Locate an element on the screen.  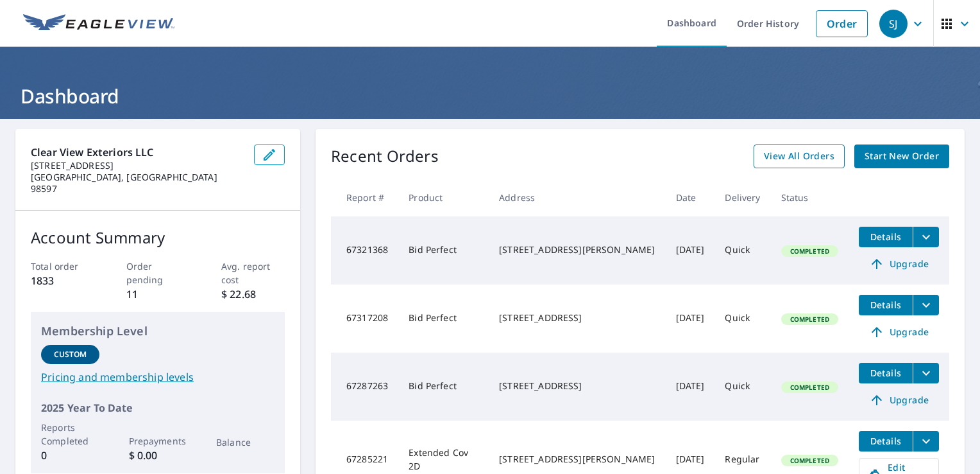
td: 67317208 is located at coordinates (364, 318).